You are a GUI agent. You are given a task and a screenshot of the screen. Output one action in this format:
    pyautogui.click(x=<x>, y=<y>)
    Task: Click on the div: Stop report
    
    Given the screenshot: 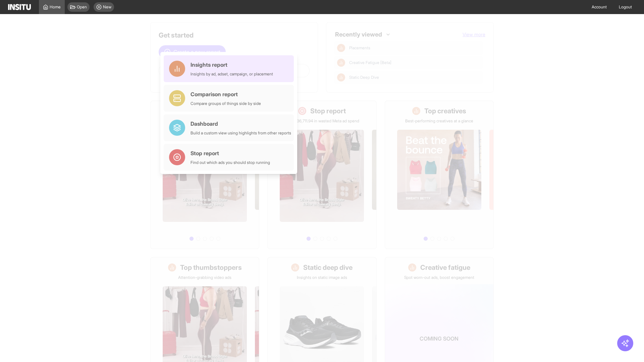 What is the action you would take?
    pyautogui.click(x=230, y=153)
    